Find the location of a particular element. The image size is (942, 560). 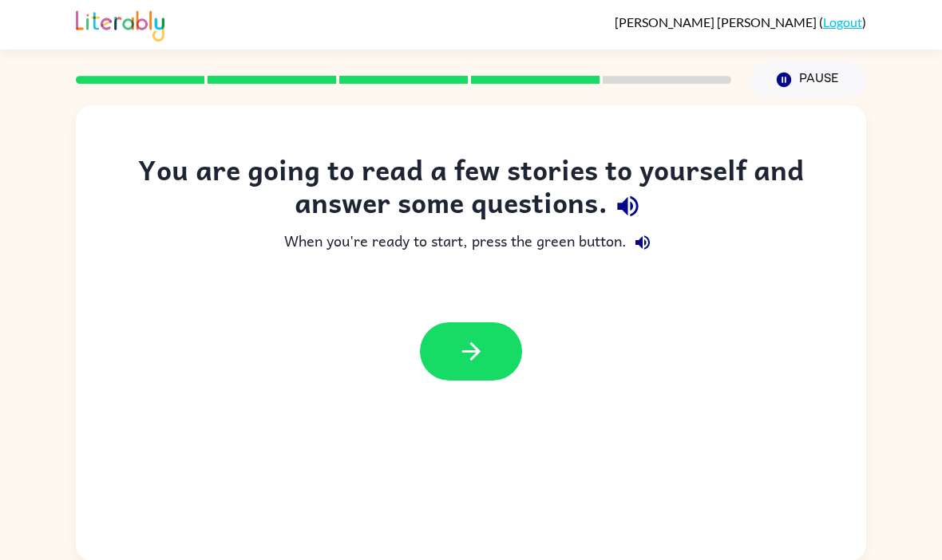

img: Literably is located at coordinates (120, 24).